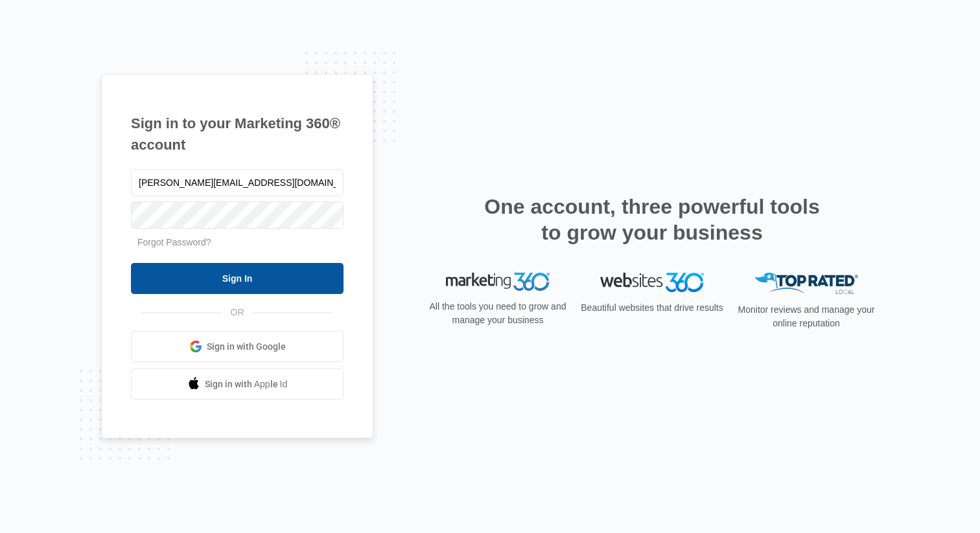 This screenshot has height=533, width=980. What do you see at coordinates (246, 347) in the screenshot?
I see `span: Sign in with Google` at bounding box center [246, 347].